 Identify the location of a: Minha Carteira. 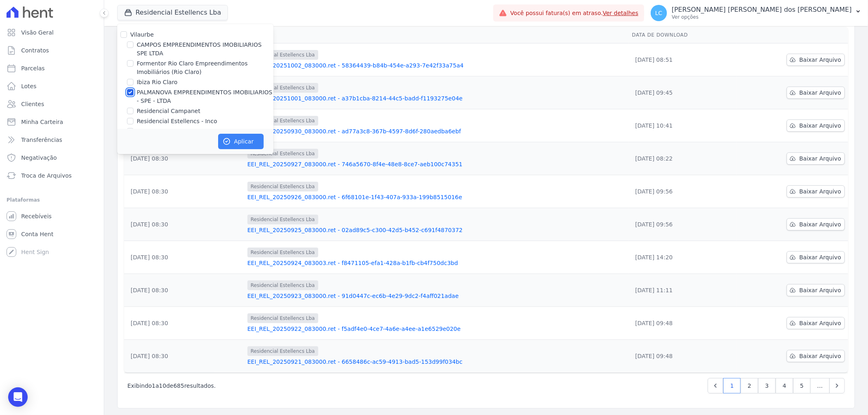
(52, 122).